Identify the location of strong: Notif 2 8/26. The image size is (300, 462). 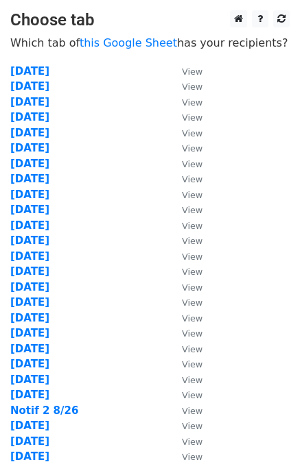
(44, 411).